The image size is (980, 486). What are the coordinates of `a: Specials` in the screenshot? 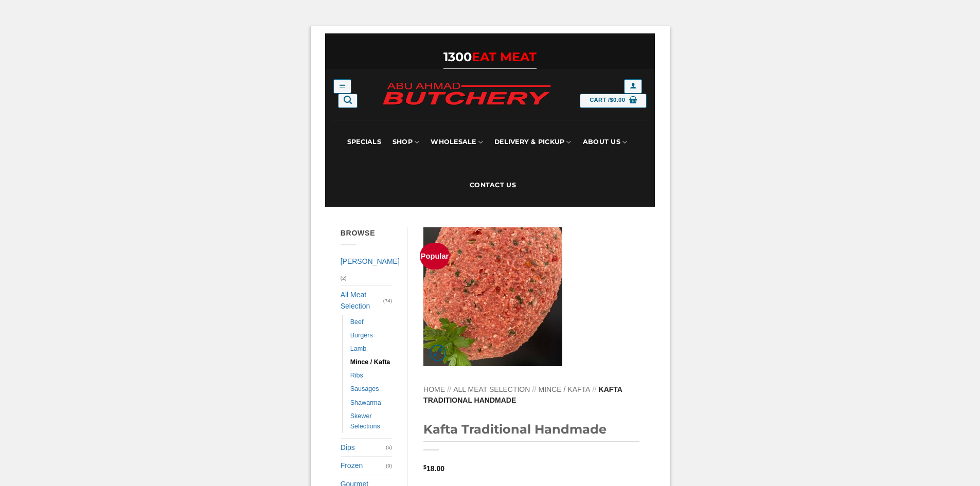 It's located at (364, 142).